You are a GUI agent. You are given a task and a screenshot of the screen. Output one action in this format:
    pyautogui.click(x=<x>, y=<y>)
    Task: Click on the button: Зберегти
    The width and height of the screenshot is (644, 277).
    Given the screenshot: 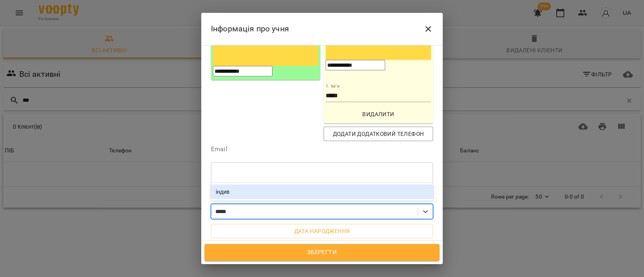 What is the action you would take?
    pyautogui.click(x=322, y=252)
    